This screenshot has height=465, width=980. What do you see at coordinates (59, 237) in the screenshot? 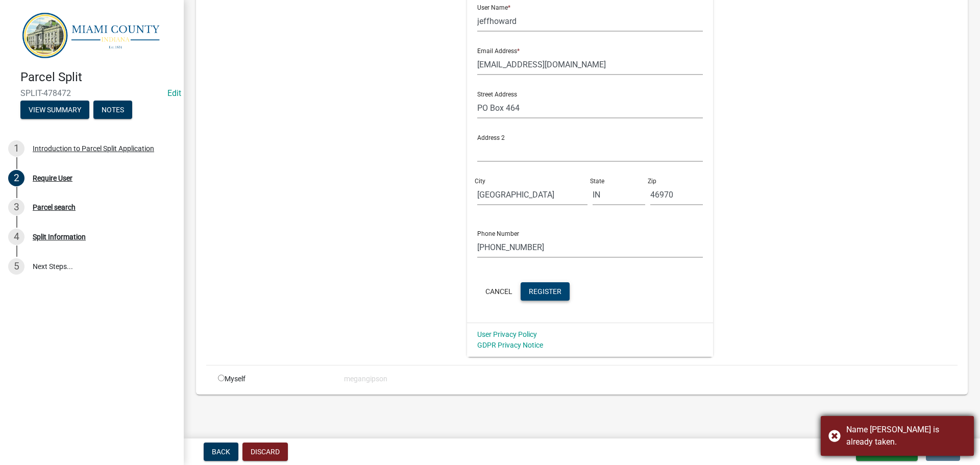
I see `div: Split Information` at bounding box center [59, 237].